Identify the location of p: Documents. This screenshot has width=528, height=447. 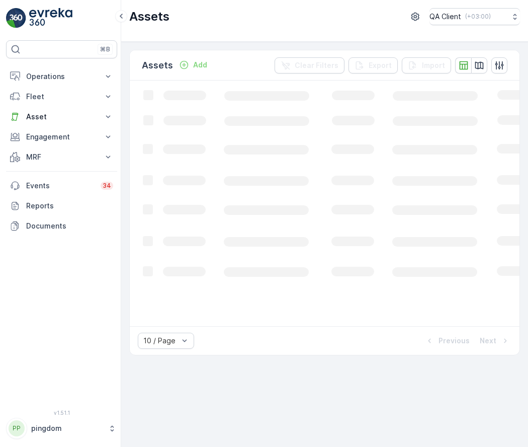
(69, 226).